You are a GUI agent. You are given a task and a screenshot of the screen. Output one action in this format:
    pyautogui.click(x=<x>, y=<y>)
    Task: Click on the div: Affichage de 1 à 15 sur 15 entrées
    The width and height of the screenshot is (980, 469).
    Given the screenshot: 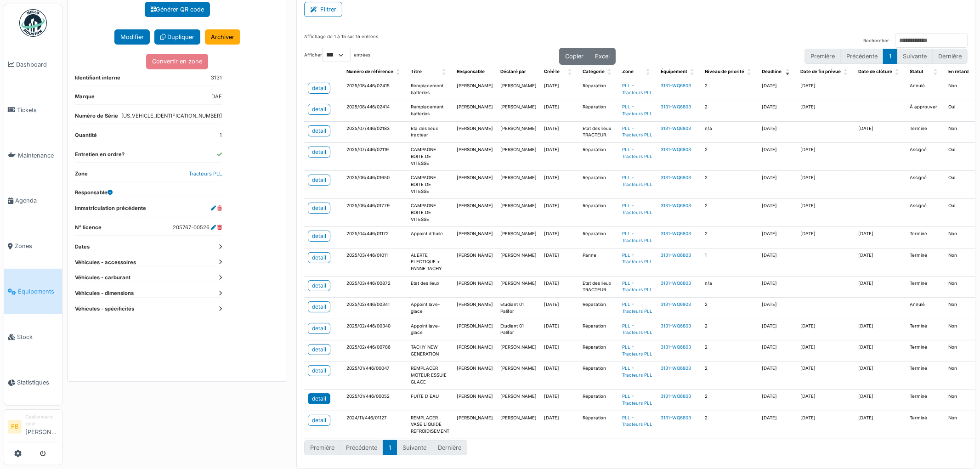 What is the action you would take?
    pyautogui.click(x=341, y=40)
    